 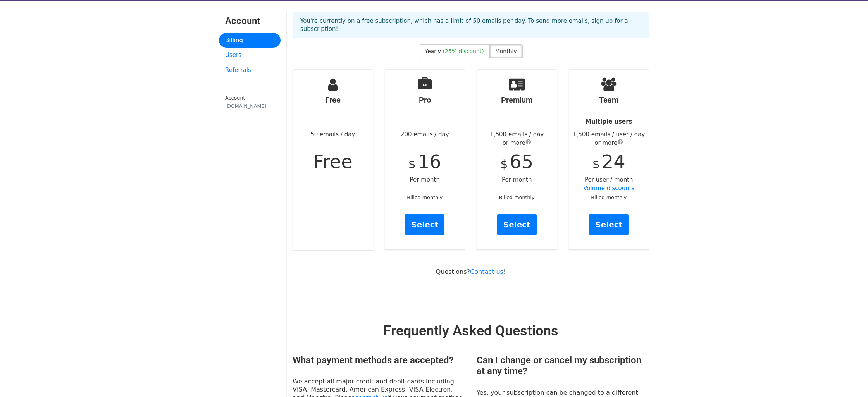 I want to click on h4: Free, so click(x=333, y=100).